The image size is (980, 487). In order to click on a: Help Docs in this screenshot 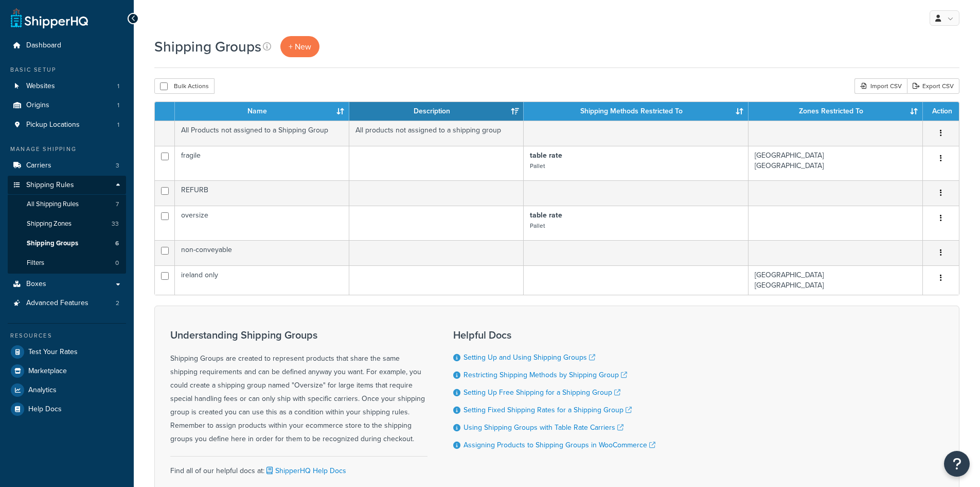, I will do `click(67, 409)`.